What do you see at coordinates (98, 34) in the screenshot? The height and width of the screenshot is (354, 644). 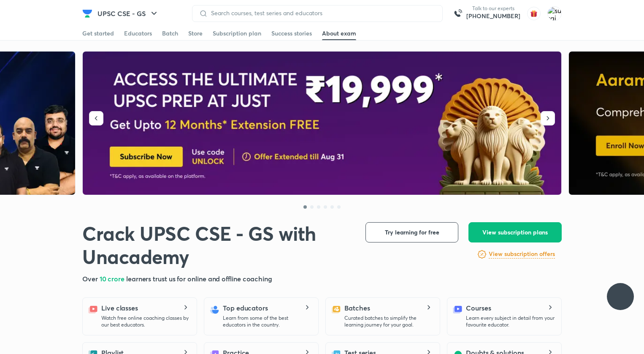 I see `div: Get started` at bounding box center [98, 34].